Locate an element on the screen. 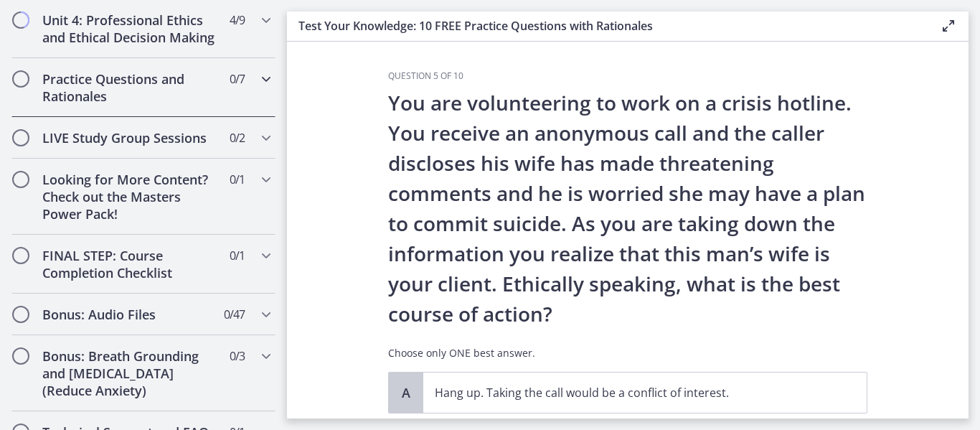 Image resolution: width=980 pixels, height=430 pixels. h2: Practice Questions and Rationales is located at coordinates (130, 87).